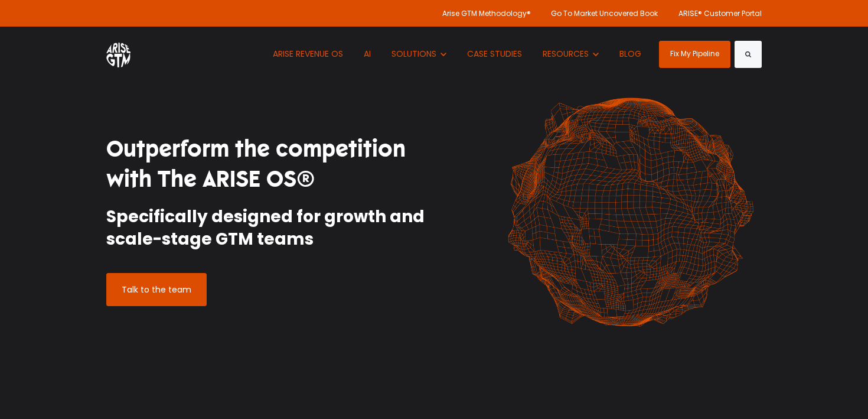  I want to click on a: ARISE REVENUE OS, so click(307, 53).